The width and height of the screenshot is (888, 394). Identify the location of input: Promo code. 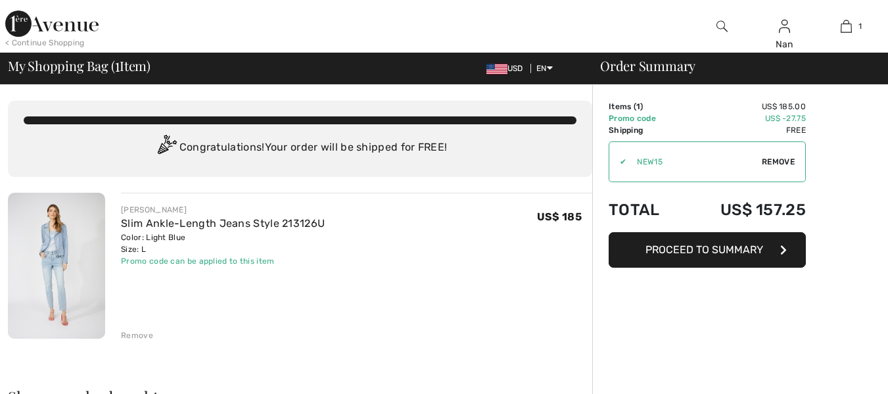
(694, 162).